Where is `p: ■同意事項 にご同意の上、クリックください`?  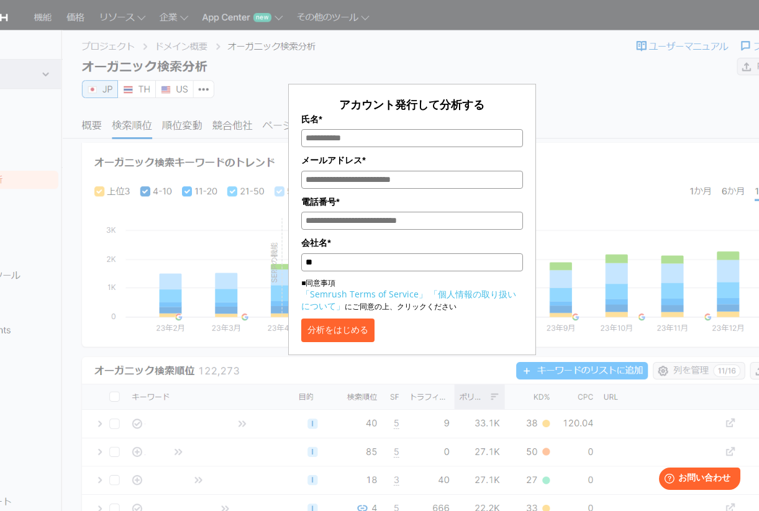
p: ■同意事項 にご同意の上、クリックください is located at coordinates (412, 295).